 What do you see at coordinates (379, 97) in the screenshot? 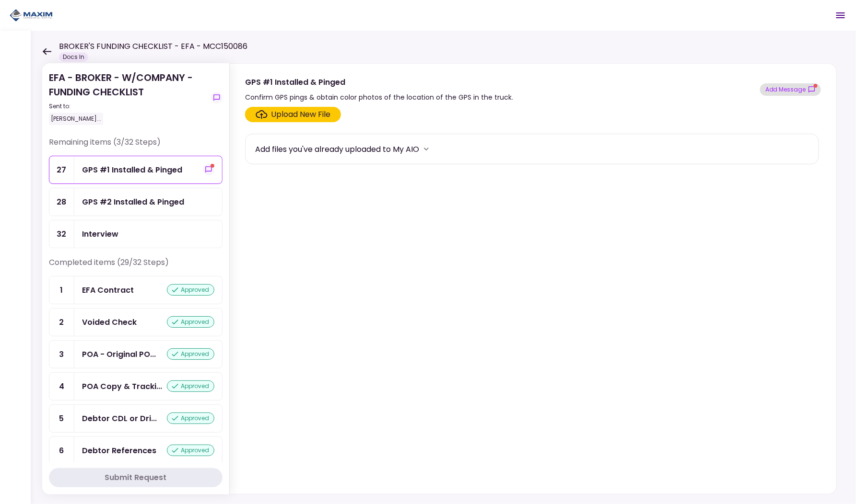
I see `div: Confirm GPS pings & obtain color photos of the location of the GPS in the truck.` at bounding box center [379, 97].